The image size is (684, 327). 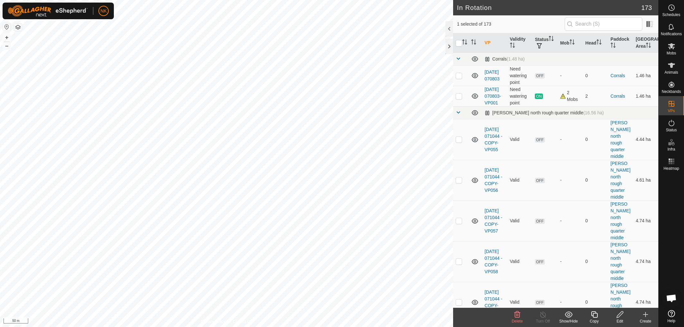 What do you see at coordinates (539, 96) in the screenshot?
I see `span: ON` at bounding box center [539, 96].